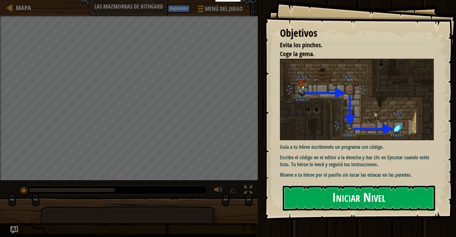  What do you see at coordinates (301, 45) in the screenshot?
I see `span: Evita los pinchos.` at bounding box center [301, 45].